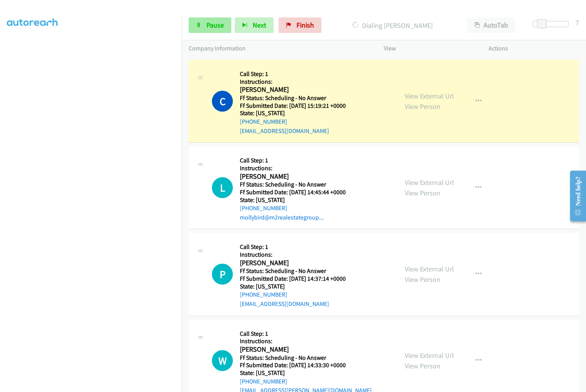  What do you see at coordinates (14, 26) in the screenshot?
I see `div: Need help?` at bounding box center [14, 26].